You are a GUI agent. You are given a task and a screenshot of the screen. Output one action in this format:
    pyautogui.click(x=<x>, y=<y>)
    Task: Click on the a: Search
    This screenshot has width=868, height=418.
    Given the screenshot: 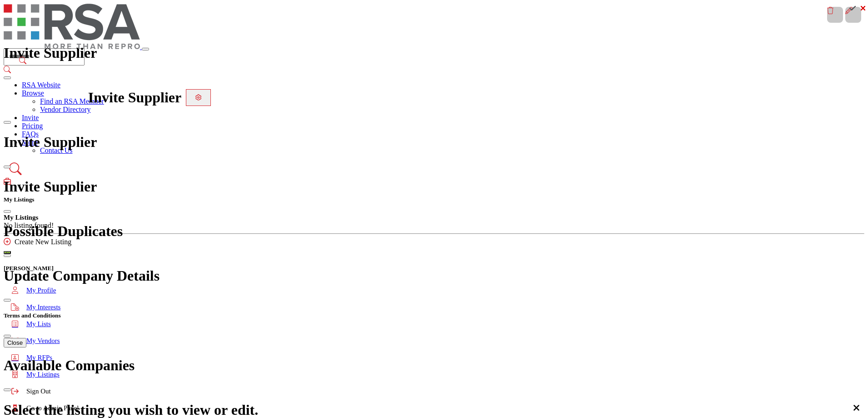 What is the action you would take?
    pyautogui.click(x=16, y=168)
    